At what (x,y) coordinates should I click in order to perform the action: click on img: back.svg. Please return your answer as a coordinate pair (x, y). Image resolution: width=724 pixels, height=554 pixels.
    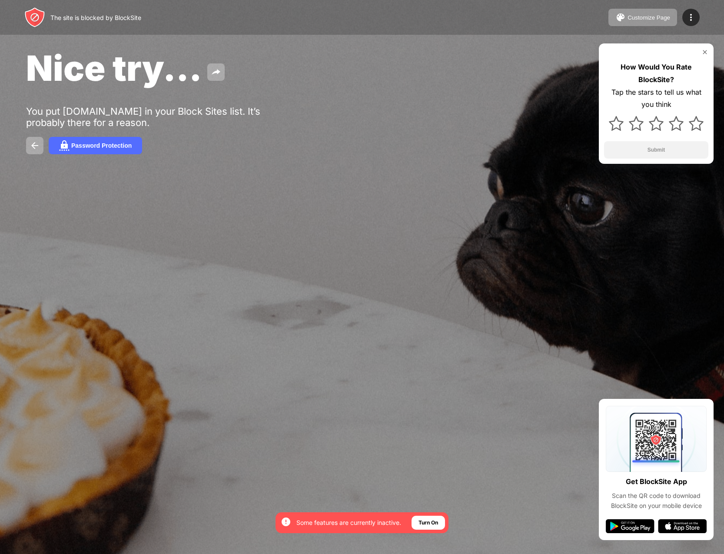
    Looking at the image, I should click on (35, 146).